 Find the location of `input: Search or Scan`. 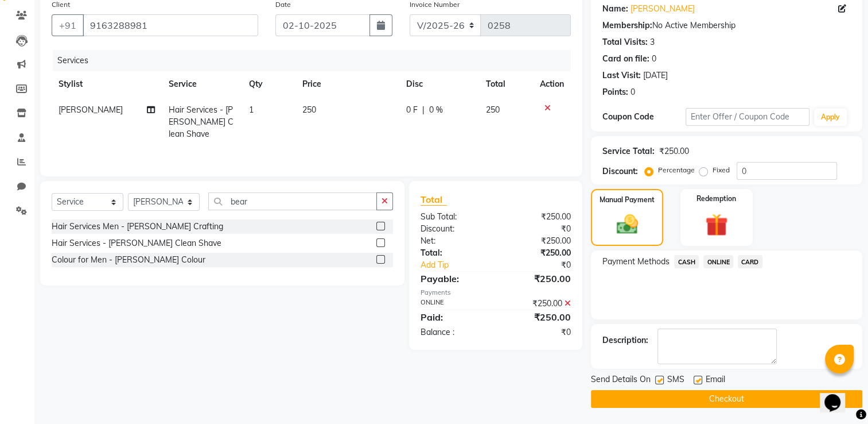

input: Search or Scan is located at coordinates (293, 201).